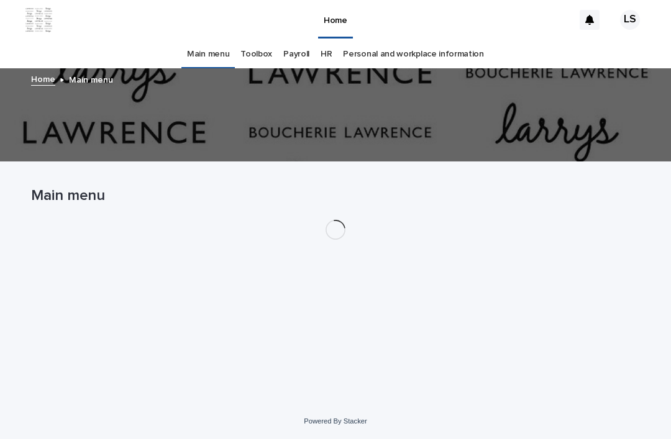 This screenshot has height=439, width=671. Describe the element at coordinates (43, 78) in the screenshot. I see `a: Home` at that location.